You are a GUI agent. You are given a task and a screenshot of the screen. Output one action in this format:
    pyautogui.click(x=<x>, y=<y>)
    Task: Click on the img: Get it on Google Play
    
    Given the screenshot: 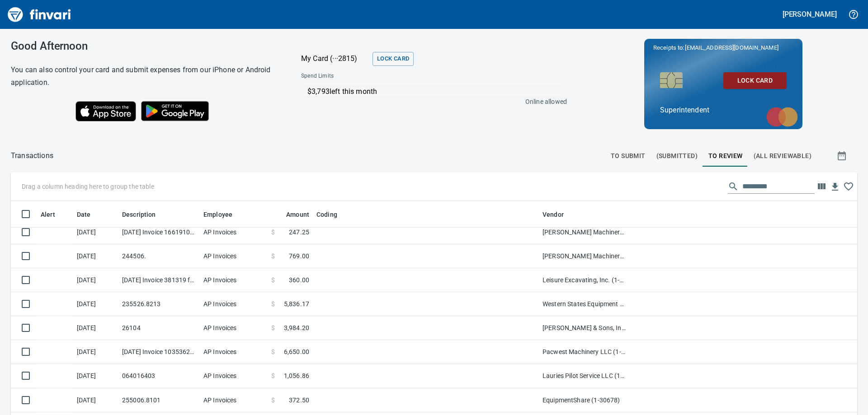 What is the action you would take?
    pyautogui.click(x=175, y=111)
    